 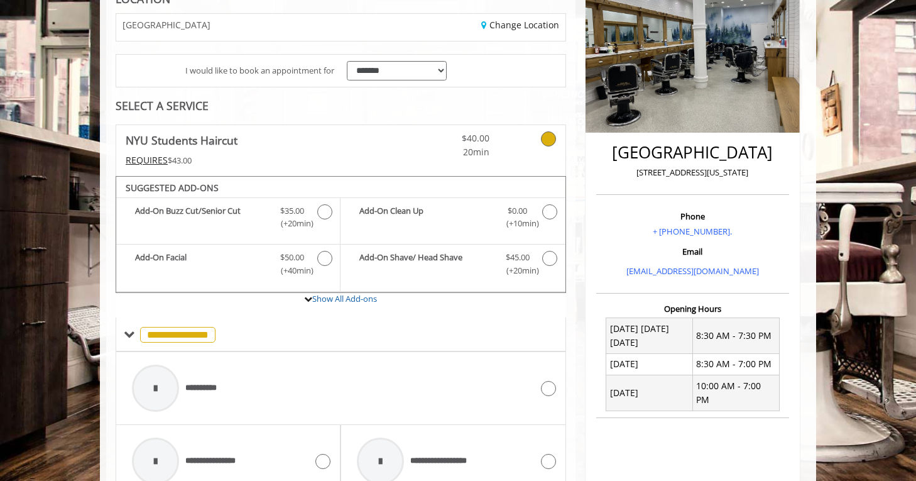 I want to click on span: $0.00, so click(x=517, y=211).